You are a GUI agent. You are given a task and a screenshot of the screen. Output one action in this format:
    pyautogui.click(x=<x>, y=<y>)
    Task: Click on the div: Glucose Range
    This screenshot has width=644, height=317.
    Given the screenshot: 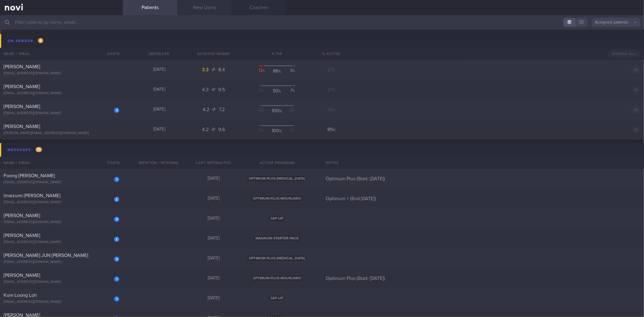 What is the action you would take?
    pyautogui.click(x=213, y=54)
    